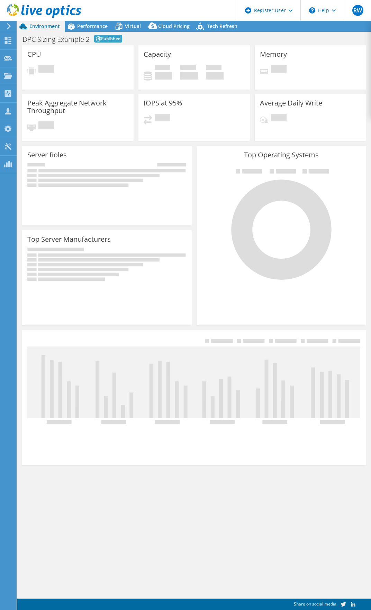 This screenshot has width=371, height=610. What do you see at coordinates (78, 107) in the screenshot?
I see `h3: Peak Aggregate Network Throughput` at bounding box center [78, 107].